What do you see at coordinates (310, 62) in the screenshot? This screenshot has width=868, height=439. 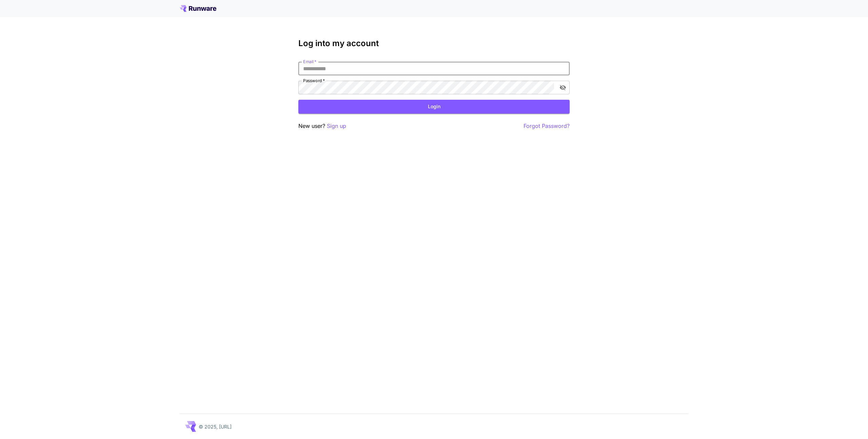 I see `label: Email` at bounding box center [310, 62].